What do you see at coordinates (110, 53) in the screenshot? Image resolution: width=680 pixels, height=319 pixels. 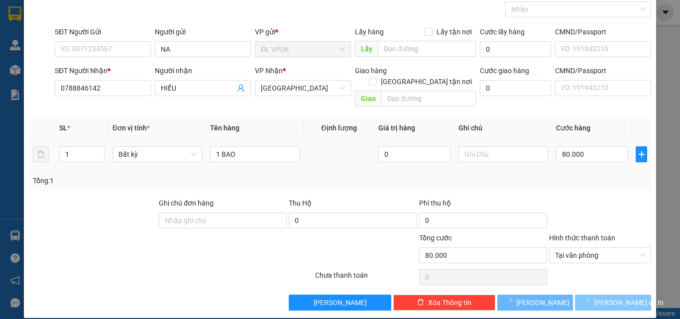 I see `li: (c) 2017` at bounding box center [110, 53].